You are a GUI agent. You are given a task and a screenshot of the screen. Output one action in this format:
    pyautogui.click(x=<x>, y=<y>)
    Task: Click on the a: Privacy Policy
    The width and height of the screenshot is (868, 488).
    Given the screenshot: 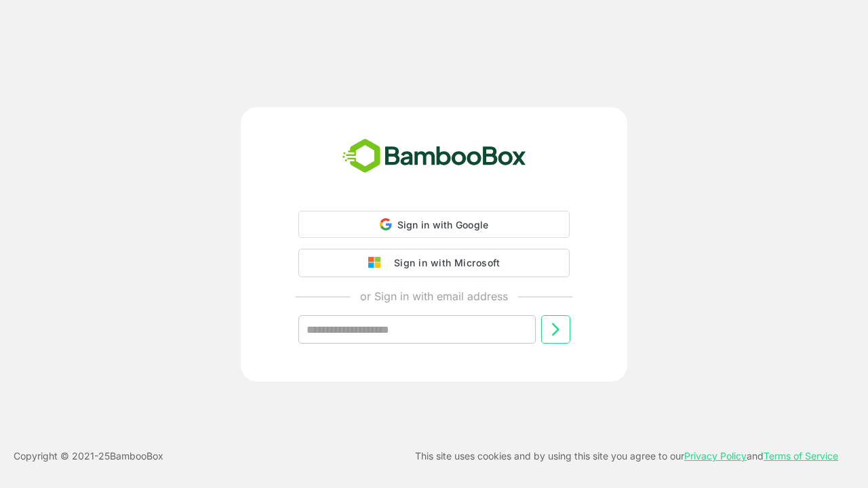 What is the action you would take?
    pyautogui.click(x=716, y=456)
    